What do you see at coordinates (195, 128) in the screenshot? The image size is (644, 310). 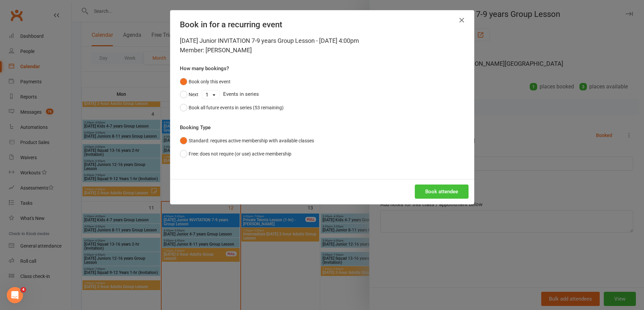 I see `label: Booking Type` at bounding box center [195, 128].